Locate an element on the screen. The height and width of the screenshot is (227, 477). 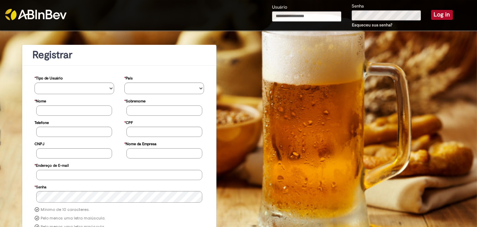
label: CNPJ is located at coordinates (39, 143).